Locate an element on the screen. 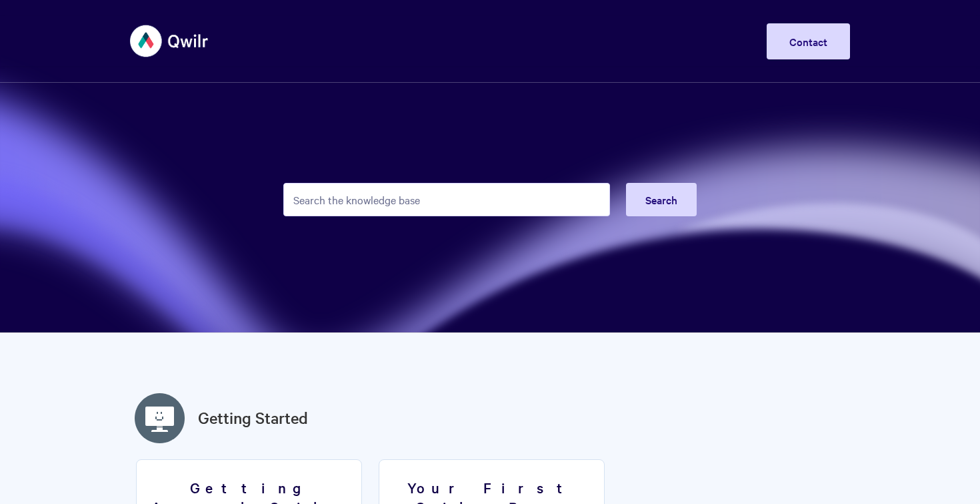  button: Search is located at coordinates (661, 199).